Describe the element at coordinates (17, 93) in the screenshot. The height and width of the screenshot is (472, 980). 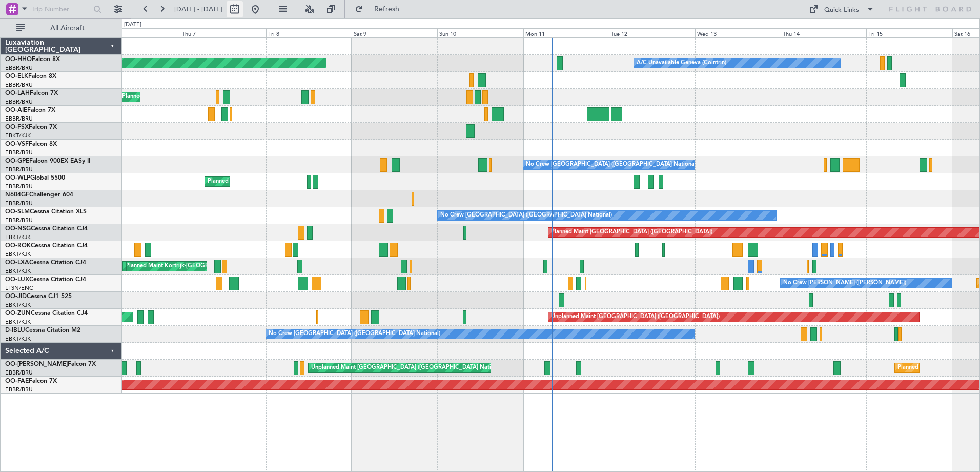
I see `span: OO-LAH` at that location.